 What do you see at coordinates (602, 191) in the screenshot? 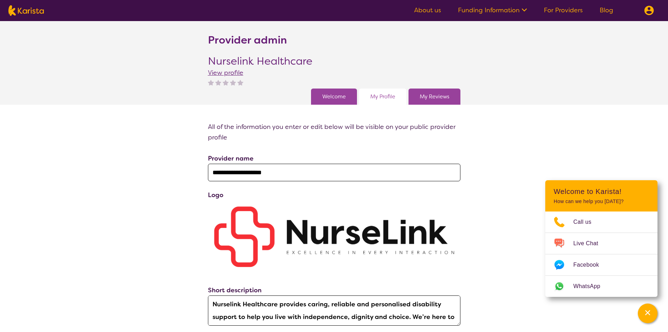
I see `h2: Welcome to Karista!` at bounding box center [602, 191].